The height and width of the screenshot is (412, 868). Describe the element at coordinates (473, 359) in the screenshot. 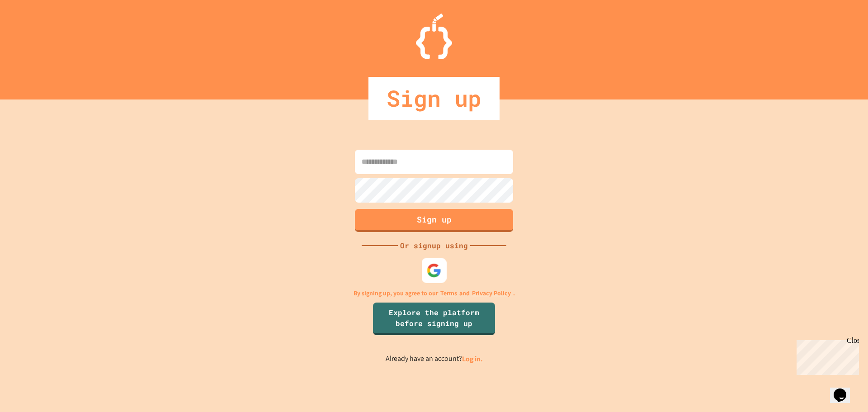

I see `a: Log in.` at that location.